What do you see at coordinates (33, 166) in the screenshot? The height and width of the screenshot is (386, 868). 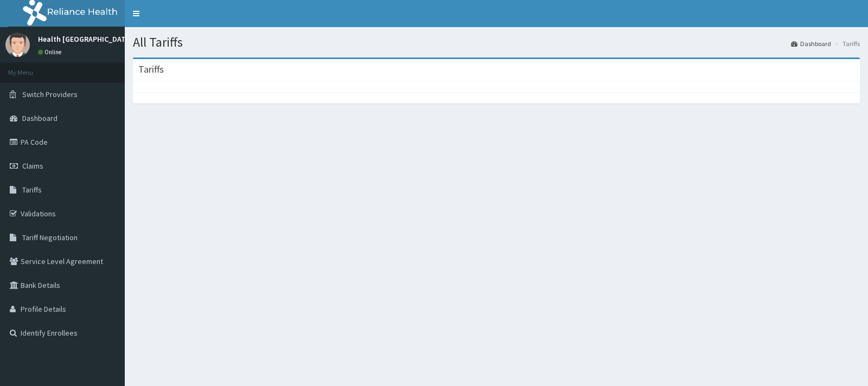 I see `span: Claims` at bounding box center [33, 166].